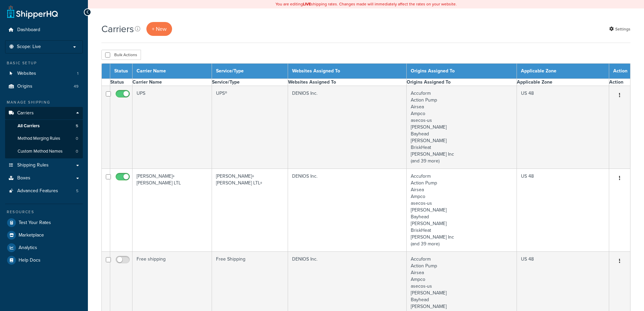 The image size is (644, 311). I want to click on li: Custom Method Names, so click(44, 151).